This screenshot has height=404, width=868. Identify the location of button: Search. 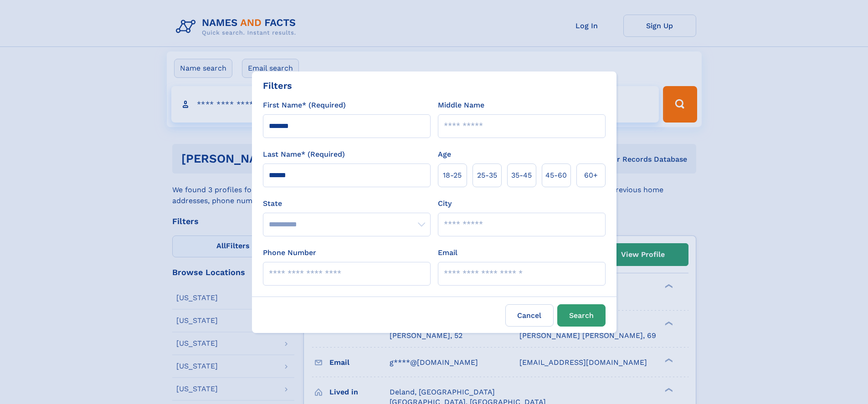
(582, 315).